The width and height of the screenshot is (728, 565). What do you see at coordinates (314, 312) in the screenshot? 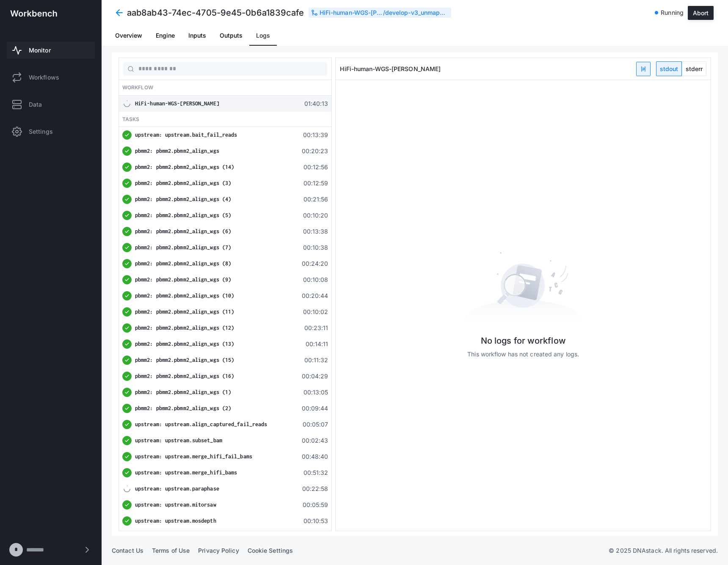
I see `span: 00:10:02` at bounding box center [314, 312].